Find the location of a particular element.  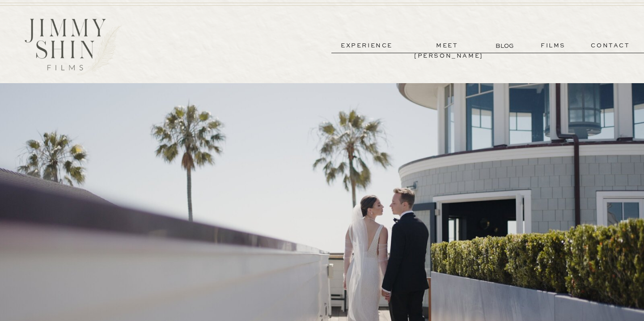

p: BLOG is located at coordinates (505, 45).